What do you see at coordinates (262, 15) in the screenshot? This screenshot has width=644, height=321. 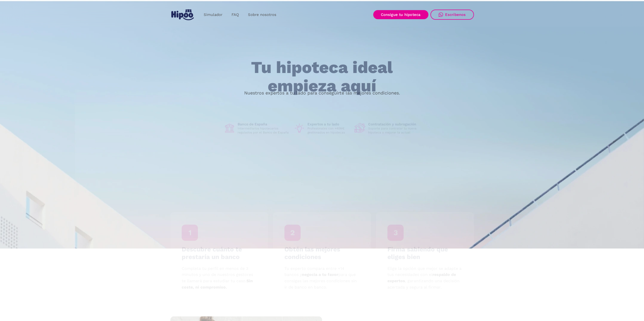 I see `a: Sobre nosotros` at bounding box center [262, 15].